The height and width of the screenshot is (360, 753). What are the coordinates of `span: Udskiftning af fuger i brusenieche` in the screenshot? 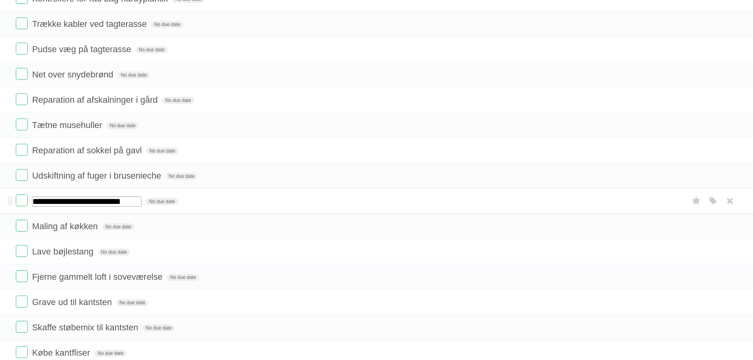 It's located at (98, 175).